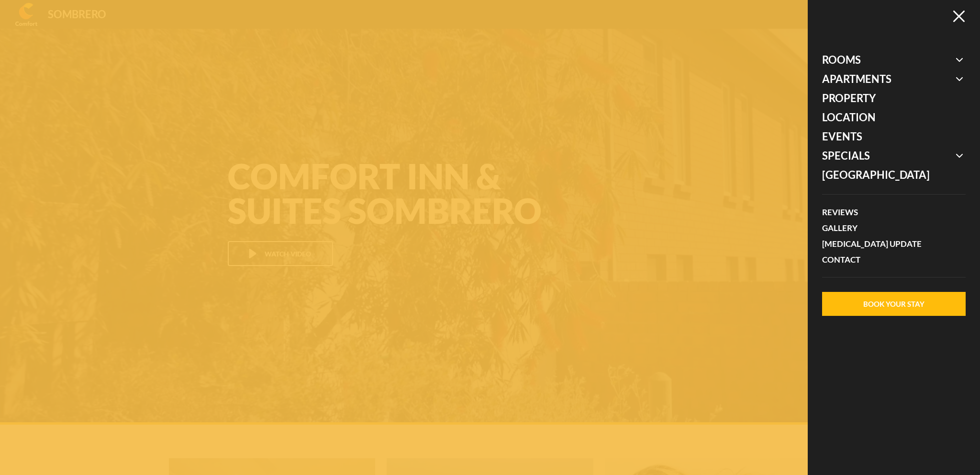 This screenshot has width=980, height=475. I want to click on a: Contact, so click(889, 259).